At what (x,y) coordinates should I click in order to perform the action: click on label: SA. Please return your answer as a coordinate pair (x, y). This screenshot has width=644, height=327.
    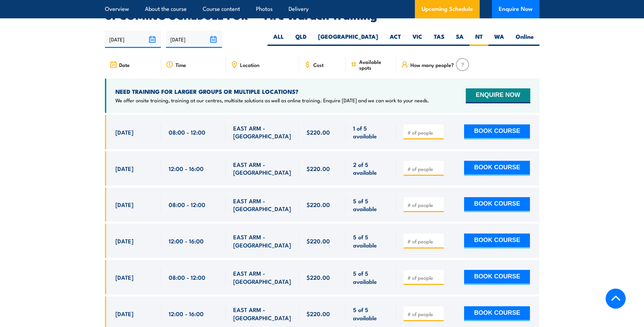
    Looking at the image, I should click on (460, 39).